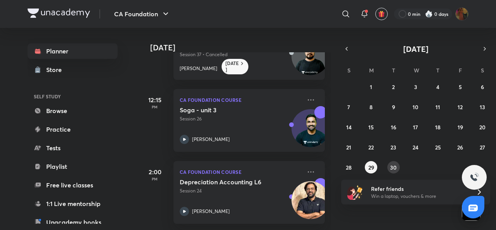 This screenshot has height=230, width=496. Describe the element at coordinates (371, 168) in the screenshot. I see `button: September 29, 2025` at that location.